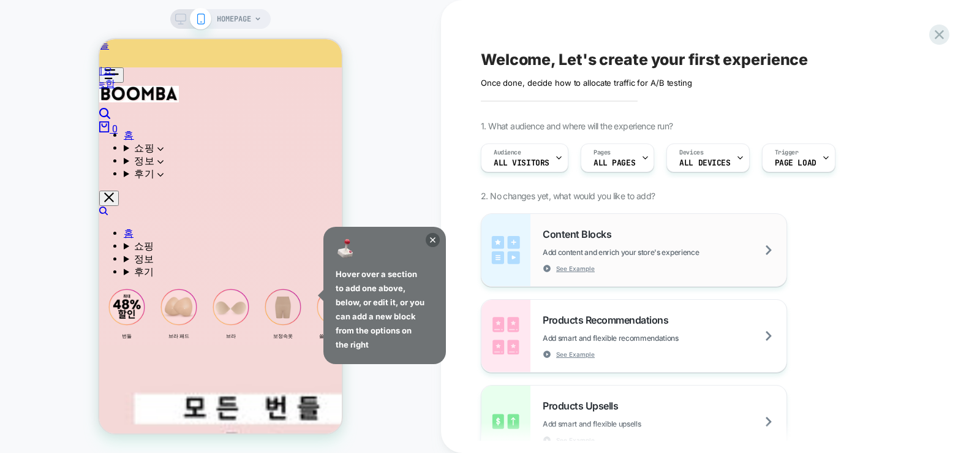 The image size is (980, 453). I want to click on p: 쓸림 방지 쇼츠, so click(236, 298).